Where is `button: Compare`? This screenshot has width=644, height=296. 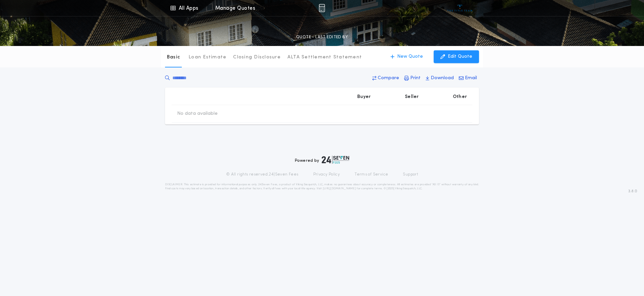 button: Compare is located at coordinates (386, 78).